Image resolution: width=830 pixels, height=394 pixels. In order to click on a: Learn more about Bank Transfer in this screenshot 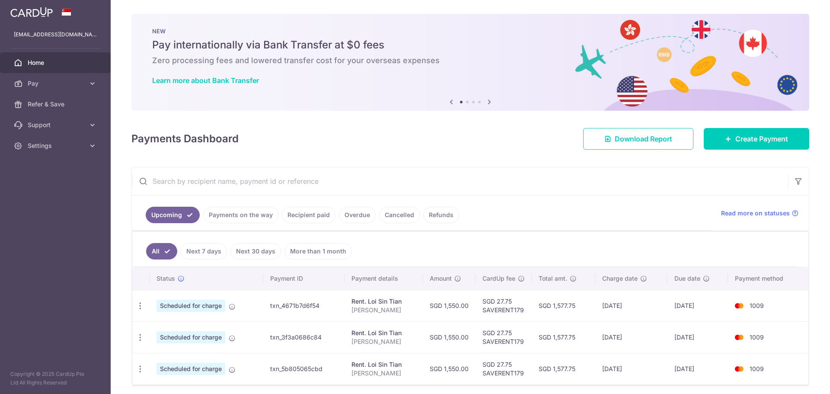, I will do `click(205, 80)`.